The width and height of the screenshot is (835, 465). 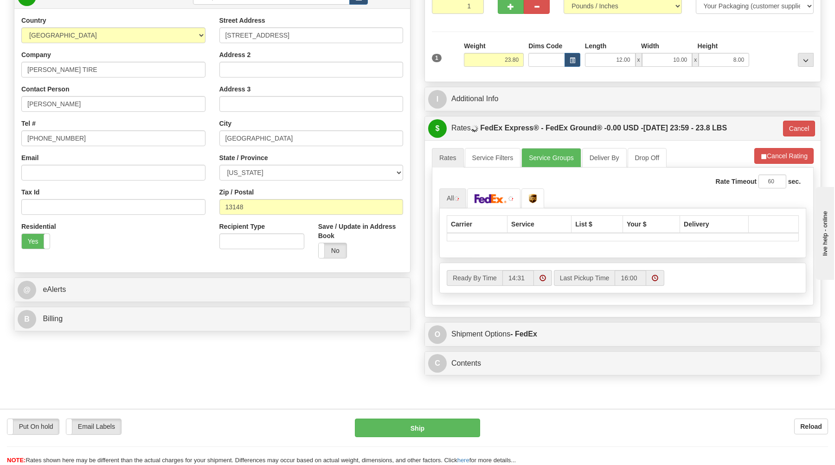 What do you see at coordinates (811, 426) in the screenshot?
I see `b: Reload` at bounding box center [811, 426].